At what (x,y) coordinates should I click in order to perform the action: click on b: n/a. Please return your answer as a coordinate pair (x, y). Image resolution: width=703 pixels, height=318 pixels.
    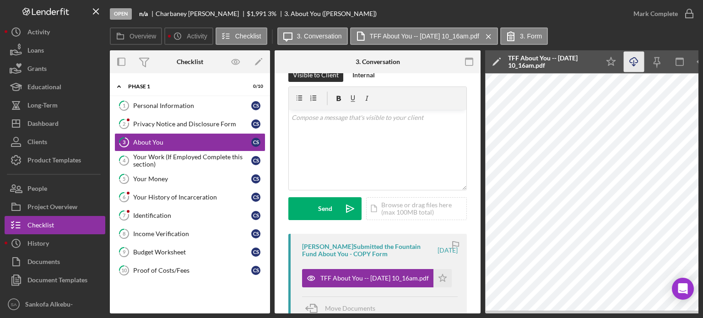
    Looking at the image, I should click on (143, 14).